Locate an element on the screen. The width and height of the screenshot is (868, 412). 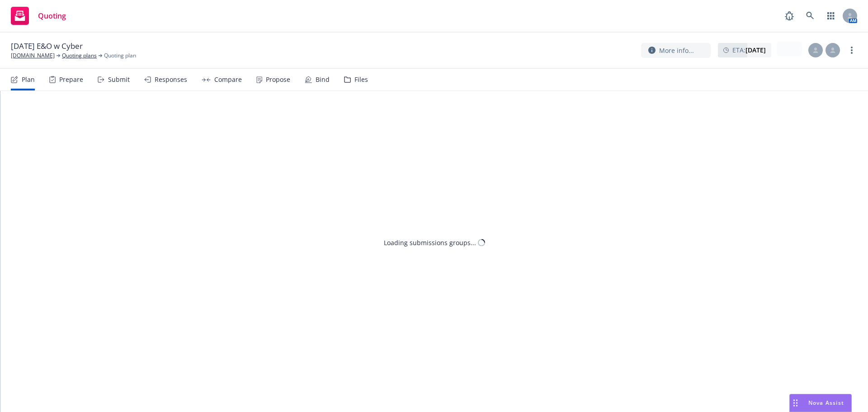
a: Search is located at coordinates (811, 16).